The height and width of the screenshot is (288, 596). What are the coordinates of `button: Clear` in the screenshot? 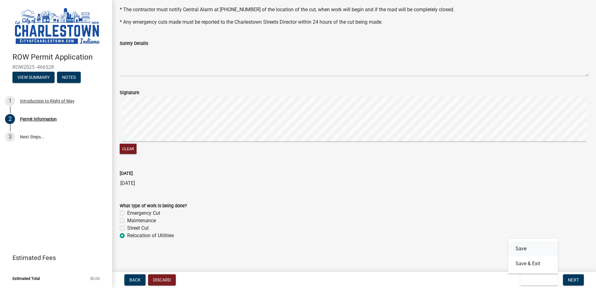 It's located at (128, 149).